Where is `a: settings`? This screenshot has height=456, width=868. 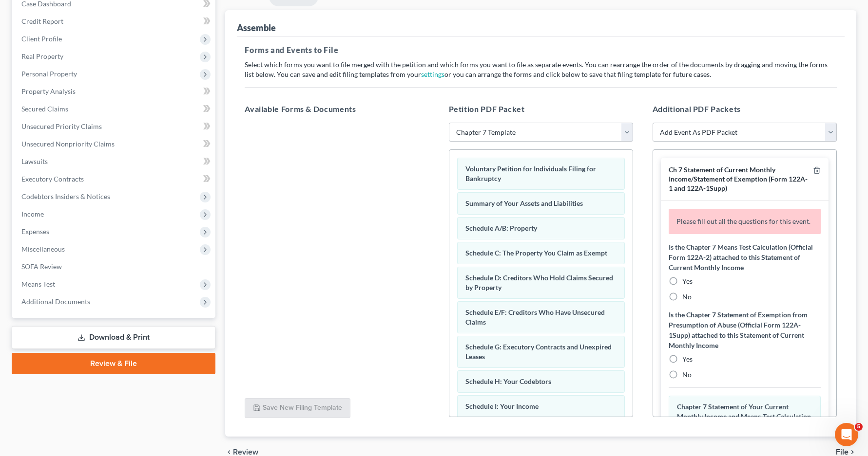
a: settings is located at coordinates (433, 74).